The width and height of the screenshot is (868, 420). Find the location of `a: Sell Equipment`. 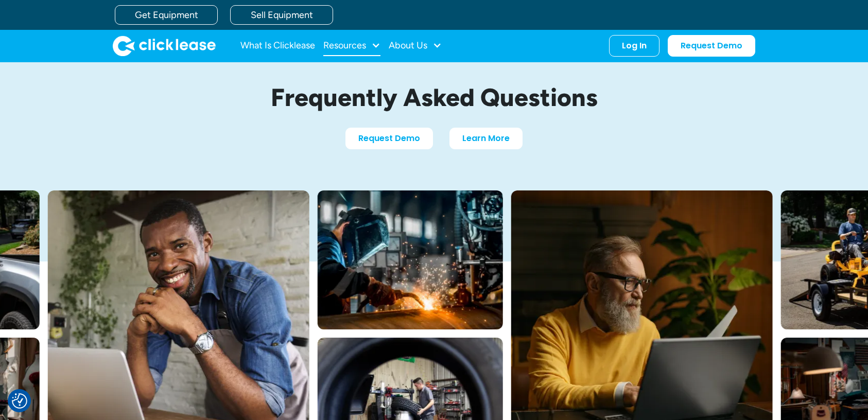

a: Sell Equipment is located at coordinates (282, 15).